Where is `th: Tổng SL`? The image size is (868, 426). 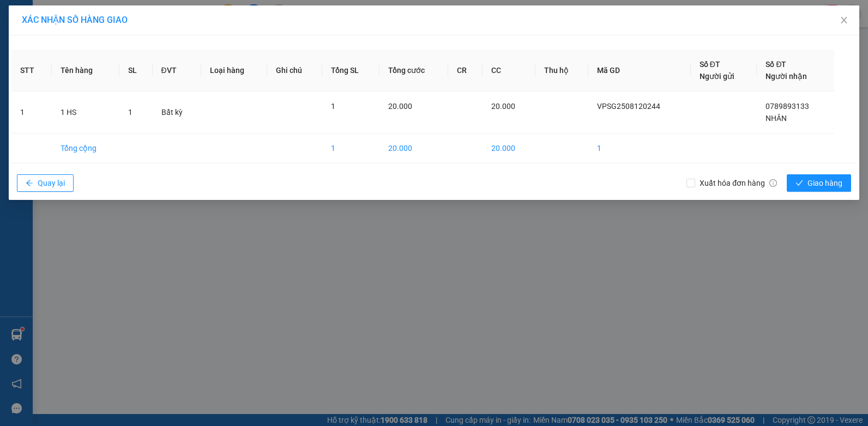
th: Tổng SL is located at coordinates (350, 70).